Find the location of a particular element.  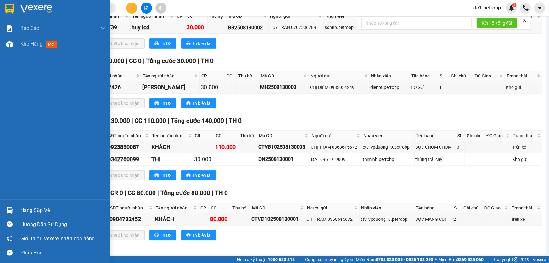

span: Tổng cước 80.000 is located at coordinates (185, 192).